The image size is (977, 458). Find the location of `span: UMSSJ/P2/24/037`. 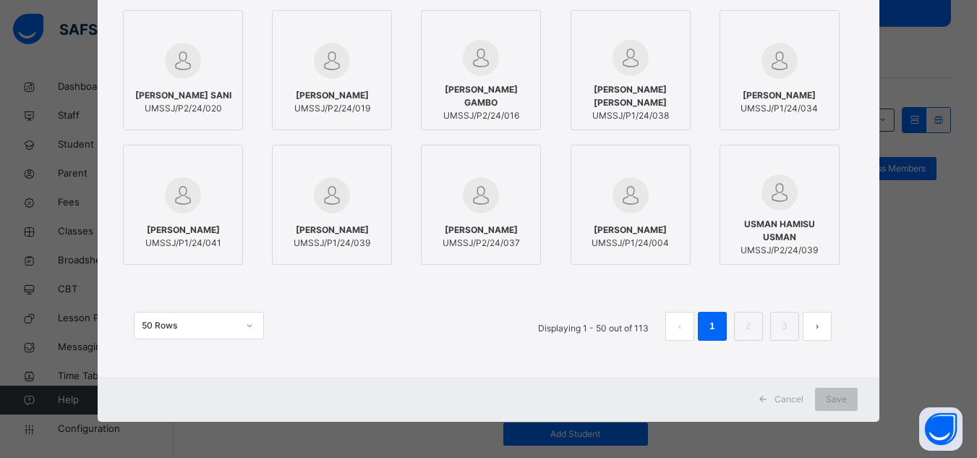

span: UMSSJ/P2/24/037 is located at coordinates (481, 243).